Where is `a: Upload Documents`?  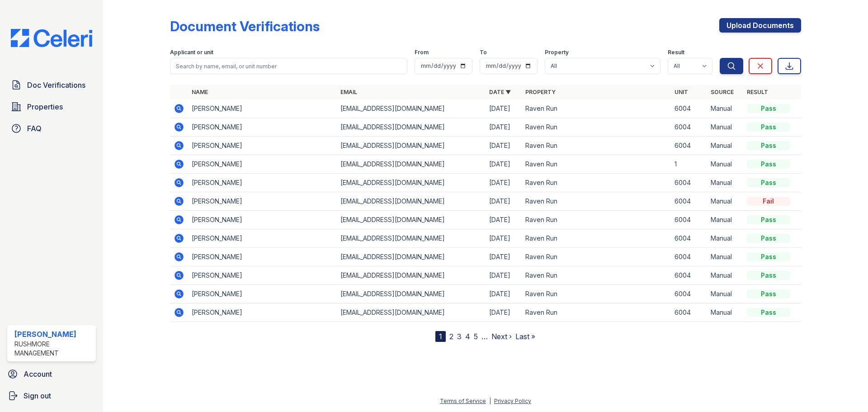
a: Upload Documents is located at coordinates (760, 25).